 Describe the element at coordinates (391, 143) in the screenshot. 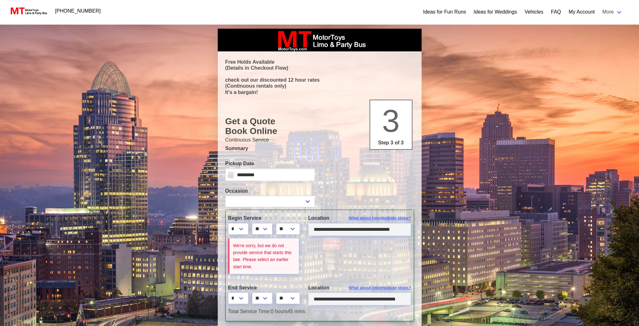

I see `p: Step 3 of 3` at that location.